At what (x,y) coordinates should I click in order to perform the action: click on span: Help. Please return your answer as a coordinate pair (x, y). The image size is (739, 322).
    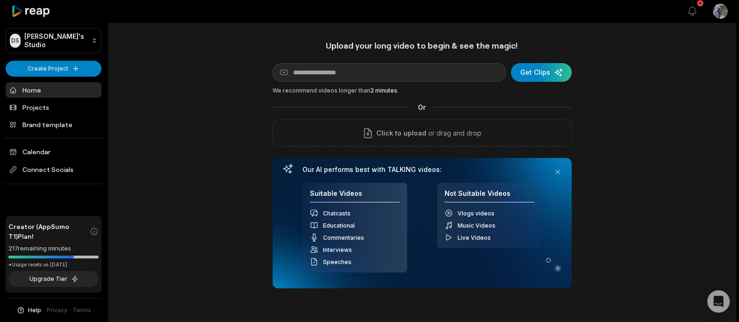
    Looking at the image, I should click on (35, 310).